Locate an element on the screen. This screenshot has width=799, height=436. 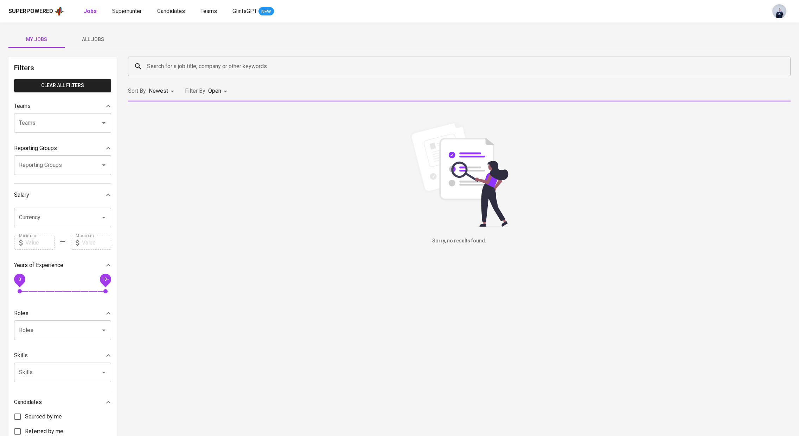
span: All Jobs is located at coordinates (93, 39).